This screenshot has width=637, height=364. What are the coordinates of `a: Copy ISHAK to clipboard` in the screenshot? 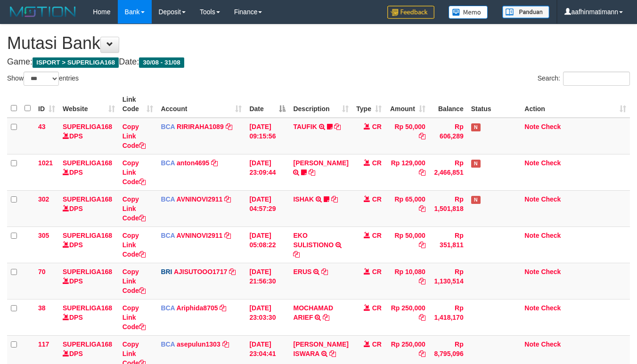 It's located at (335, 199).